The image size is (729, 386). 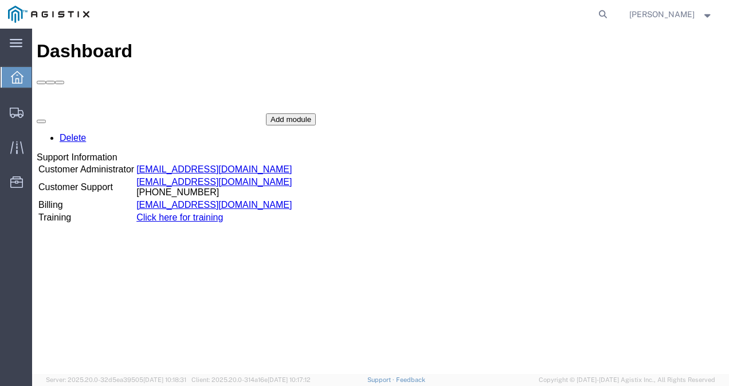 What do you see at coordinates (662, 14) in the screenshot?
I see `span: Nathan Seeley` at bounding box center [662, 14].